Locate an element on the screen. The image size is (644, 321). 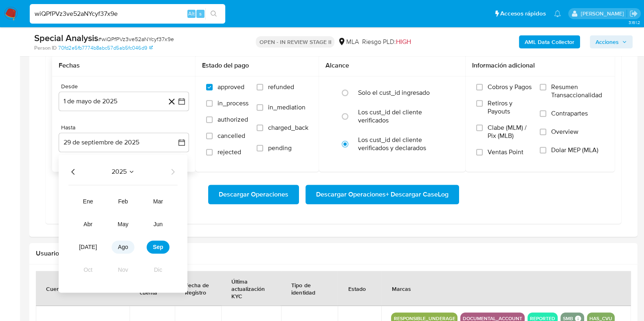
span: Acciones is located at coordinates (607, 42).